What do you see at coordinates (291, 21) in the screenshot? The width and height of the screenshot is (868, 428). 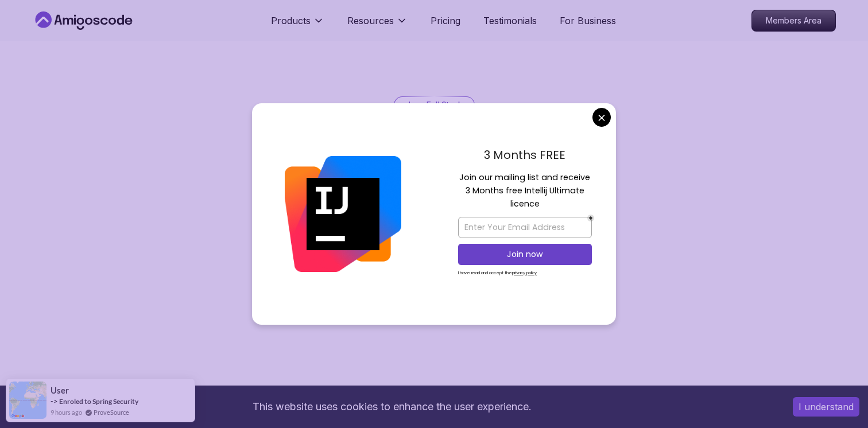 I see `p: Products` at bounding box center [291, 21].